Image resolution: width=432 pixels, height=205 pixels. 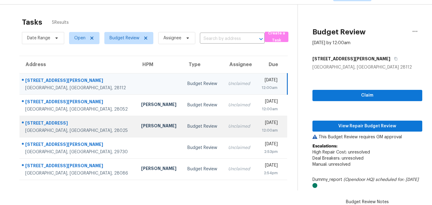 What do you see at coordinates (367, 126) in the screenshot?
I see `button: View Repair Budget Review` at bounding box center [367, 126].